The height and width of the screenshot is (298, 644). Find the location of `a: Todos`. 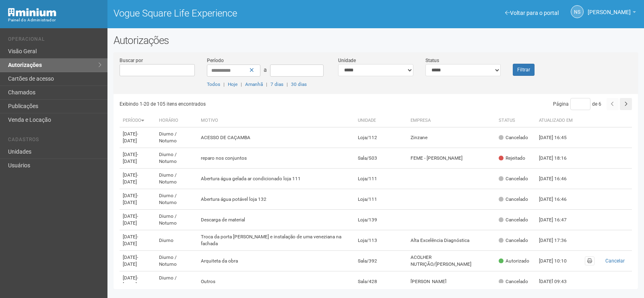

a: Todos is located at coordinates (213, 84).